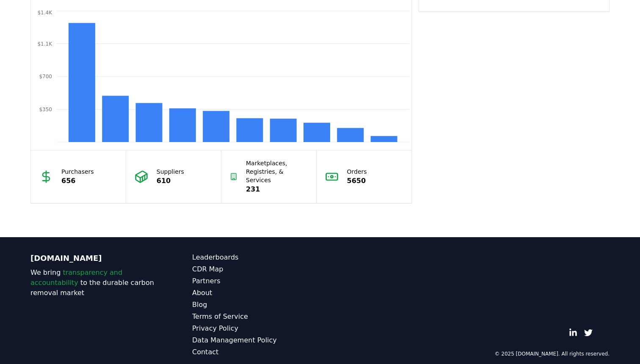  I want to click on a: Data Management Policy, so click(256, 341).